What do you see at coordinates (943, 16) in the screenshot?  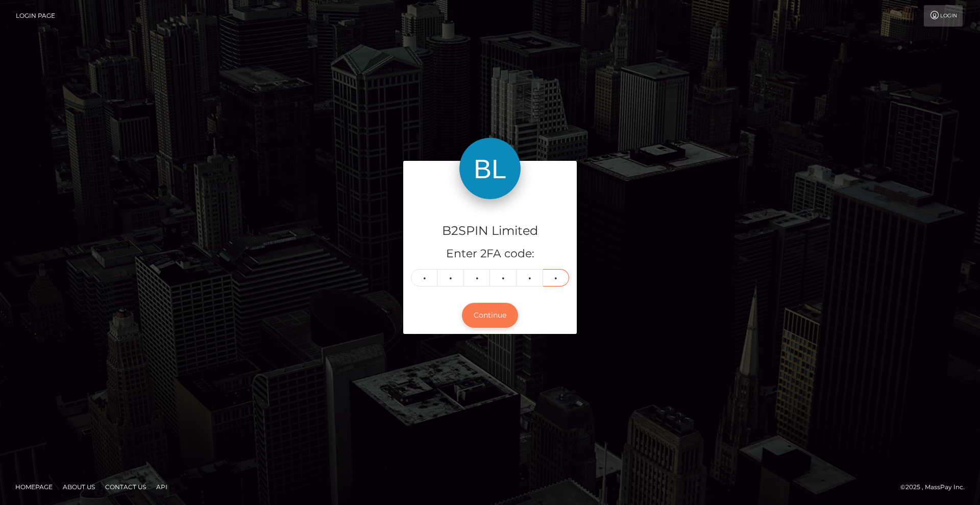 I see `a: Login` at bounding box center [943, 16].